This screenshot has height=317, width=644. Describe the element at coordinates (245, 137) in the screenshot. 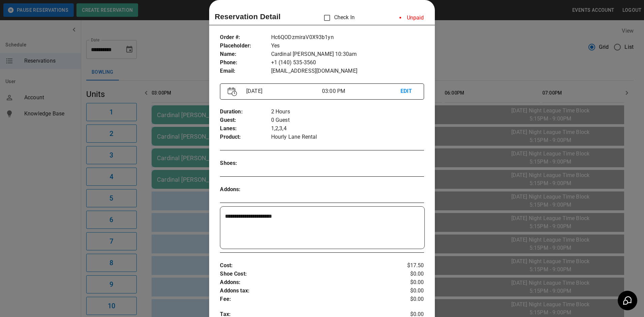

I see `p: Product :` at that location.